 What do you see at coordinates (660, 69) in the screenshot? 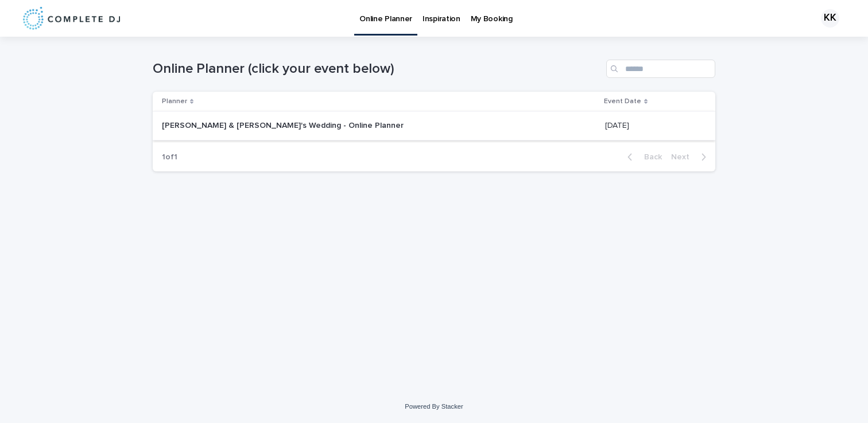
I see `input: Search` at bounding box center [660, 69].